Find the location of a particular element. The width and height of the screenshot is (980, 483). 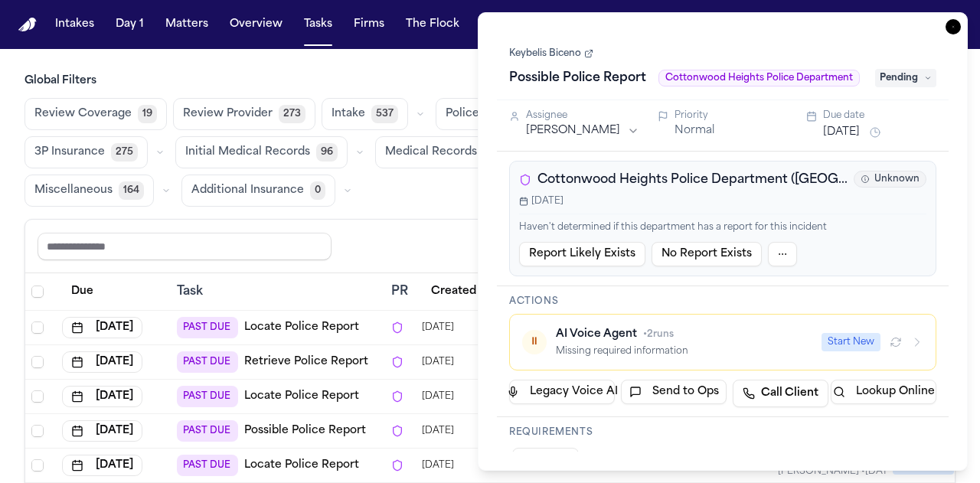

div: Priority is located at coordinates (731, 115).